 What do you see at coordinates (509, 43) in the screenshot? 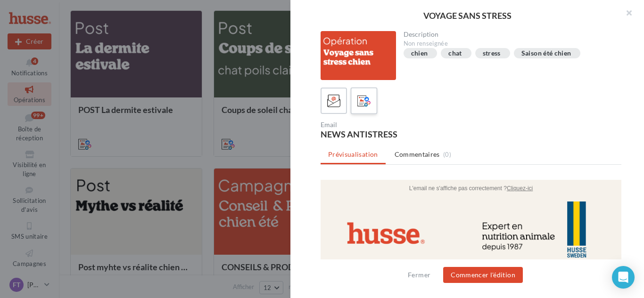
I see `div: Non renseignée` at bounding box center [509, 43].